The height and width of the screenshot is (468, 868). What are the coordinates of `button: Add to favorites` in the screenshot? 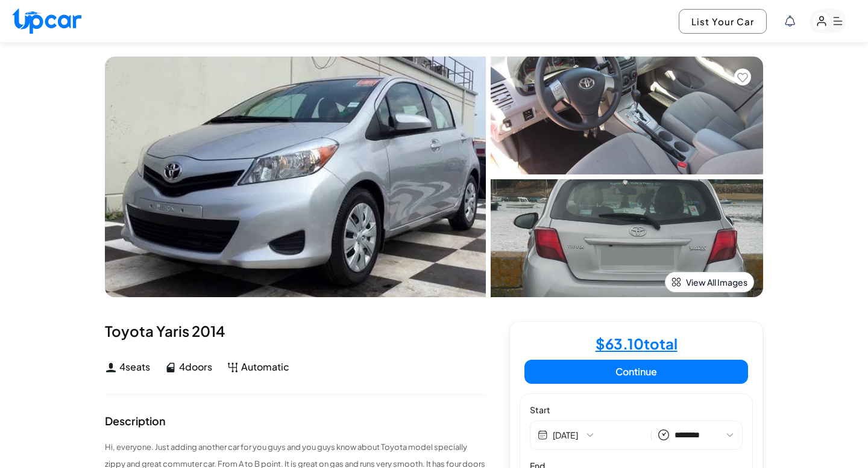 It's located at (742, 77).